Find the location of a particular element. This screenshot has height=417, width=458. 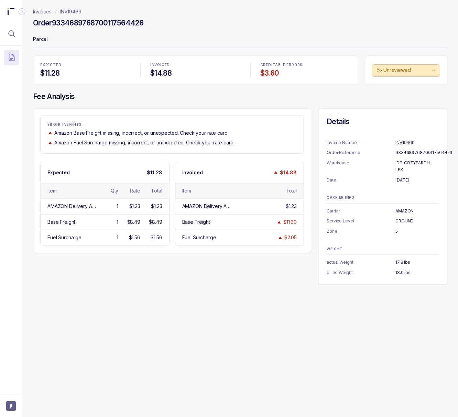

p: GROUND is located at coordinates (417, 221).